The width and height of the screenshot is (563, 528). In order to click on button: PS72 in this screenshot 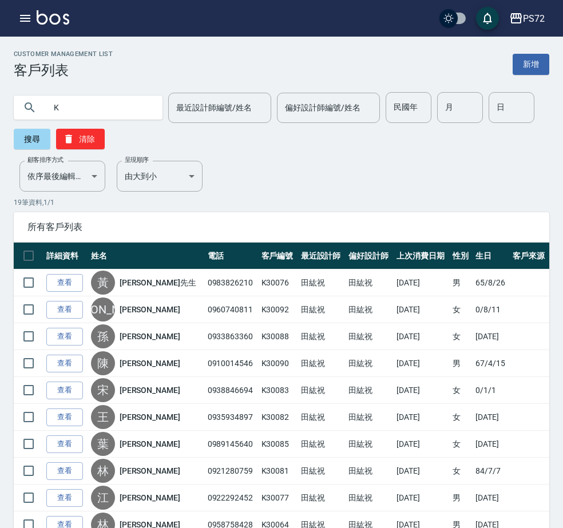, I will do `click(527, 18)`.